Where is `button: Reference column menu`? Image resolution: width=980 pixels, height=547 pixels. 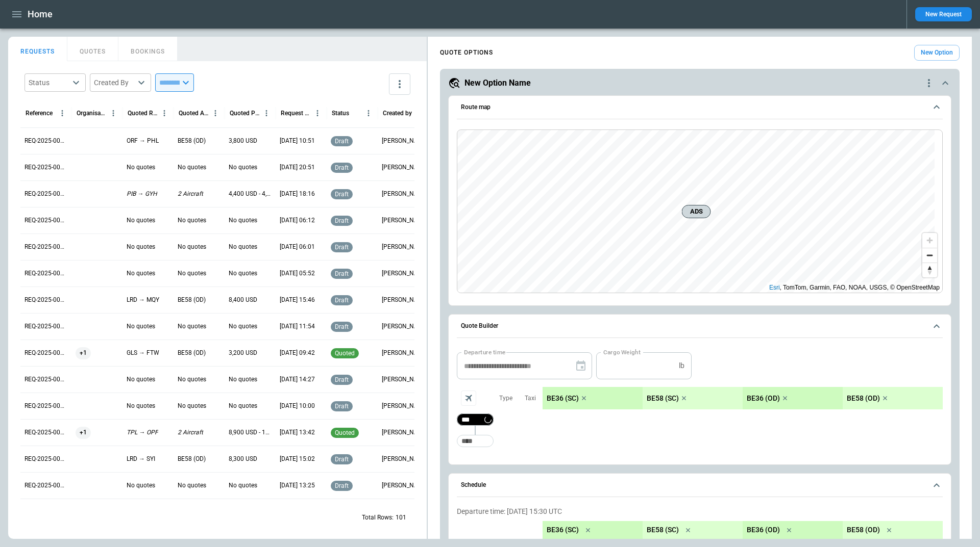
button: Reference column menu is located at coordinates (63, 114).